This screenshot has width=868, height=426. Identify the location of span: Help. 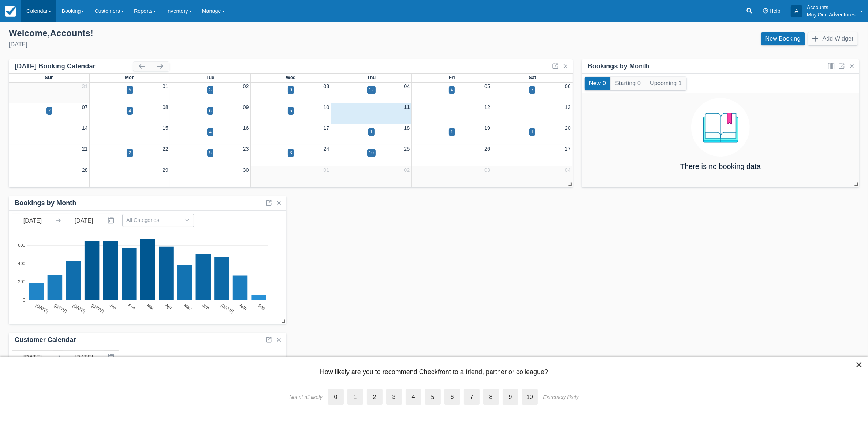
(775, 11).